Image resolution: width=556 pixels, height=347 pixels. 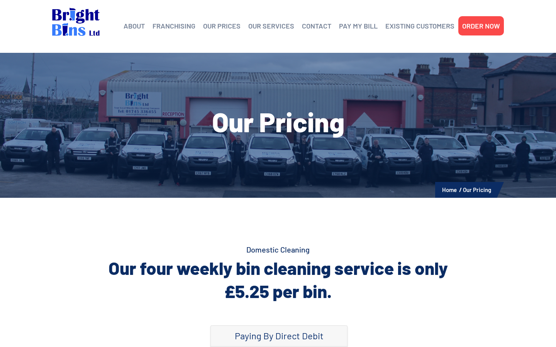 What do you see at coordinates (358, 26) in the screenshot?
I see `a: PAY MY BILL` at bounding box center [358, 26].